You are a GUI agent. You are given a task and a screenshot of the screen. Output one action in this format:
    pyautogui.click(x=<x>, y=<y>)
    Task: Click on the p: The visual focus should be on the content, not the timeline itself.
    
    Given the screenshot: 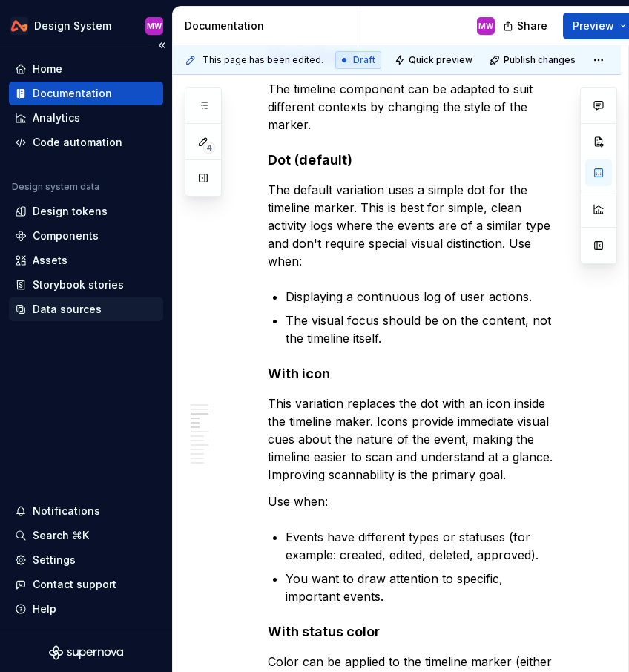 What is the action you would take?
    pyautogui.click(x=424, y=329)
    